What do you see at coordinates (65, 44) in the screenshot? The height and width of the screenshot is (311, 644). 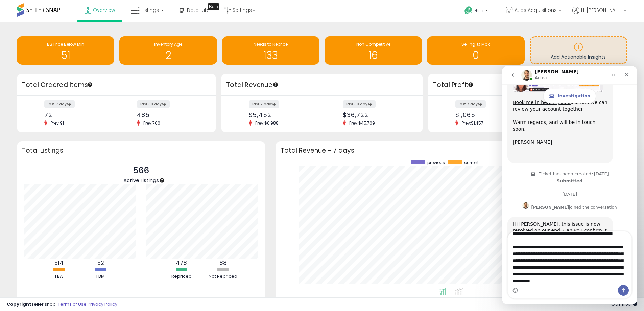 I see `span: BB Price Below Min` at bounding box center [65, 44].